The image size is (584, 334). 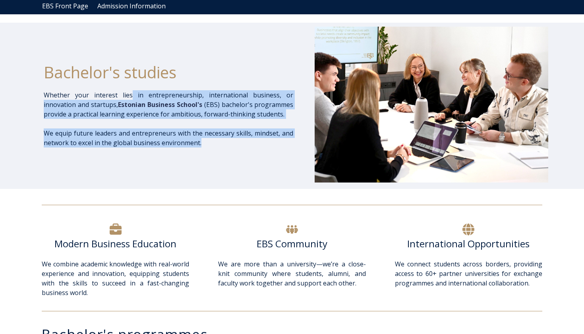 What do you see at coordinates (291, 243) in the screenshot?
I see `h6: EBS Community` at bounding box center [291, 243].